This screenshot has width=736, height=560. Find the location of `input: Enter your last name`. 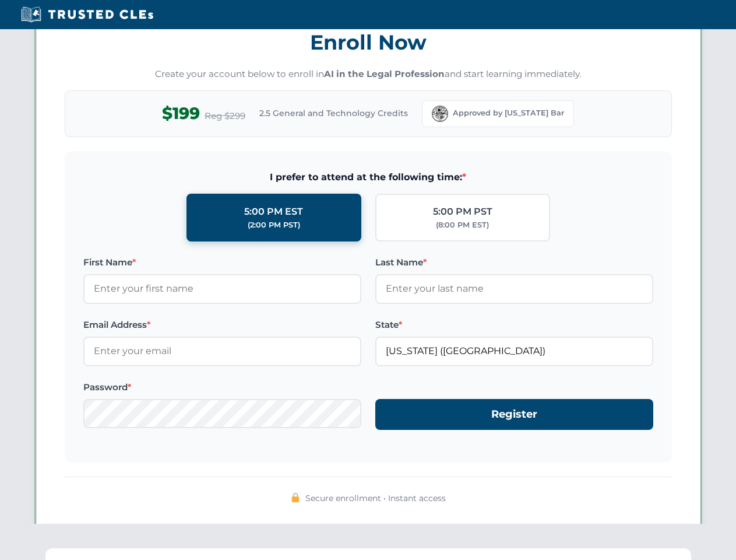

input: Enter your last name is located at coordinates (514, 288).